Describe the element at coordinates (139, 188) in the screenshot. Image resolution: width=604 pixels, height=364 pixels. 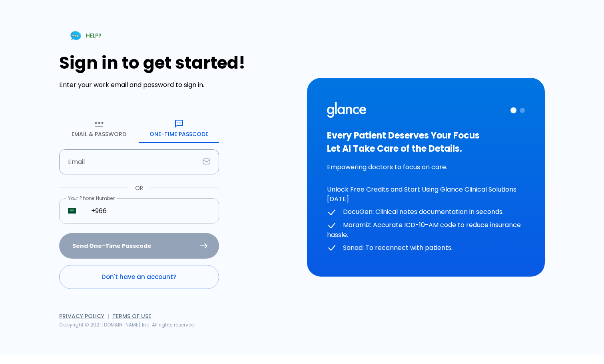
I see `p: OR` at that location.